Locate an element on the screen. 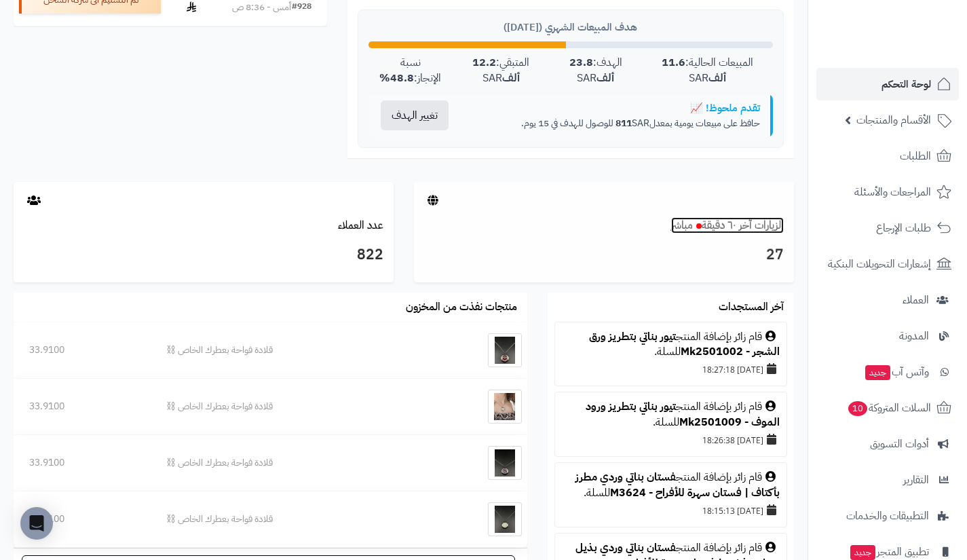 The image size is (967, 560). div: الهدف: SAR is located at coordinates (596, 70).